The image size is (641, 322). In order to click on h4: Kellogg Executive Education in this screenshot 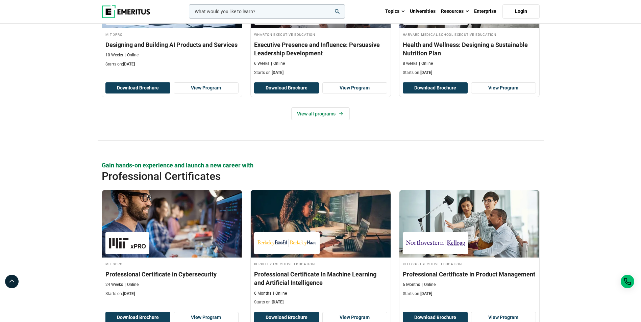, I will do `click(469, 264)`.